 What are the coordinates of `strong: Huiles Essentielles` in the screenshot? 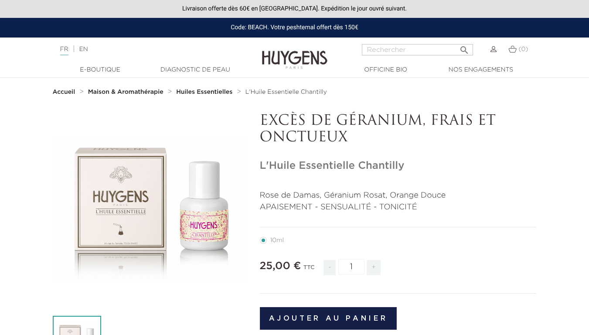 It's located at (204, 92).